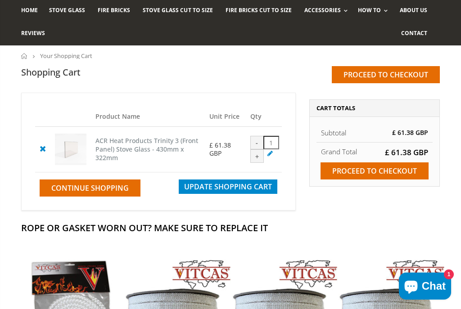  Describe the element at coordinates (228, 187) in the screenshot. I see `button: Update Shopping Cart` at that location.